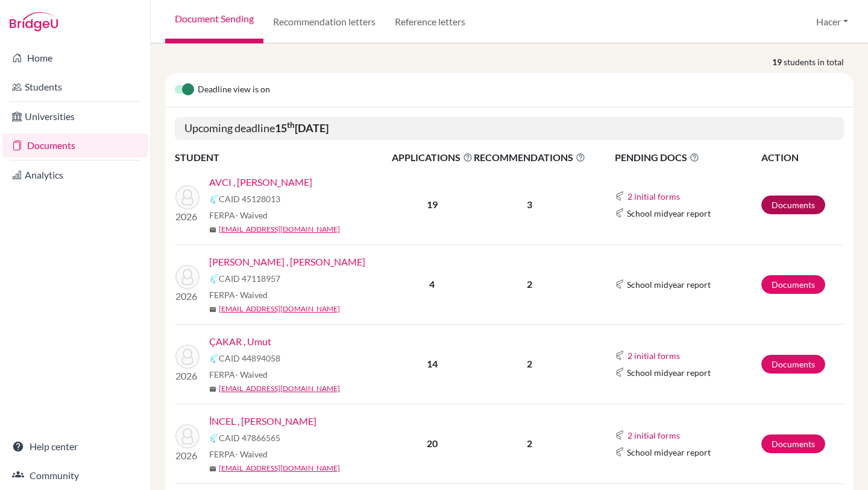  What do you see at coordinates (240, 341) in the screenshot?
I see `a: ÇAKAR , Umut` at bounding box center [240, 341].